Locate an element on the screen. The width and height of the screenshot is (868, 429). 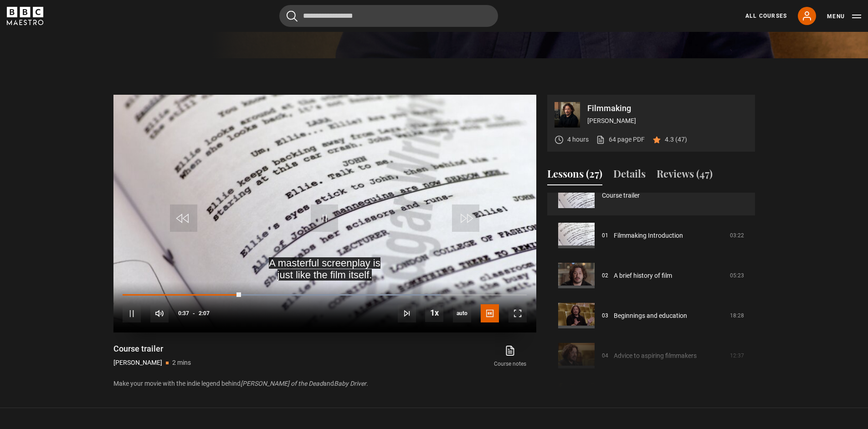
button: Pause is located at coordinates (132, 313).